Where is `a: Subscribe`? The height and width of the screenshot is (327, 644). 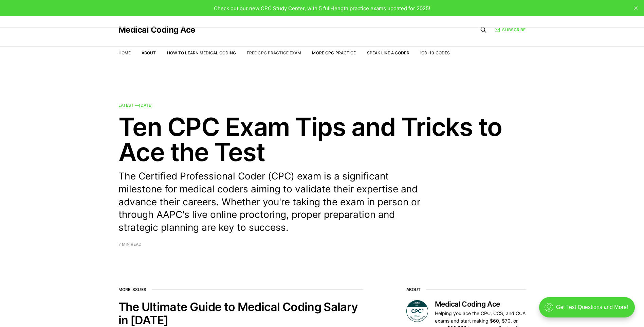 a: Subscribe is located at coordinates (510, 29).